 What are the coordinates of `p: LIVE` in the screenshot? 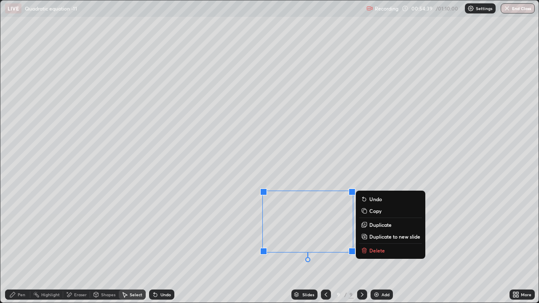 It's located at (13, 8).